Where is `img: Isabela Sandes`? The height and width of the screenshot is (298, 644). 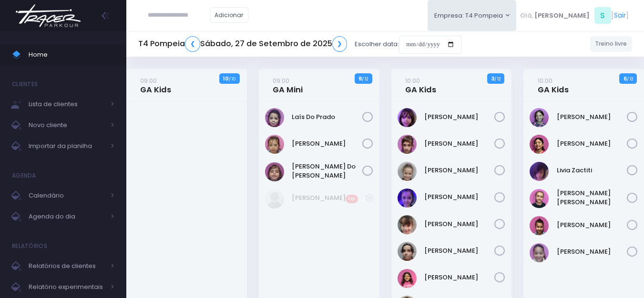
img: Isabela Sandes is located at coordinates (539, 144).